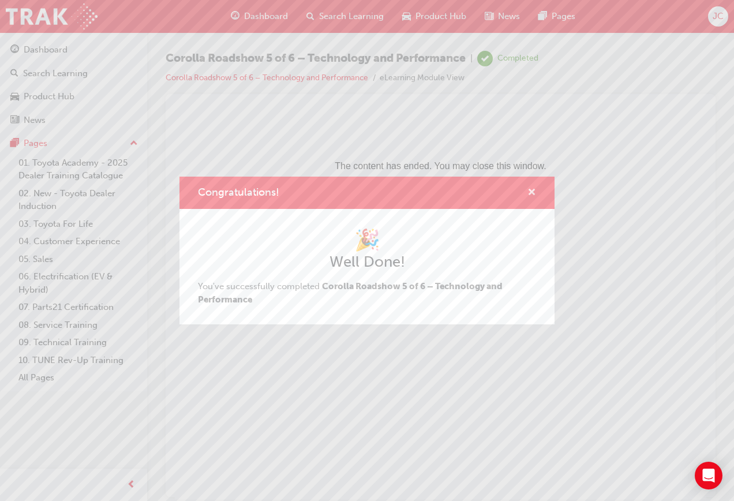  Describe the element at coordinates (265, 51) in the screenshot. I see `font: The content has ended. You may close this window.` at that location.